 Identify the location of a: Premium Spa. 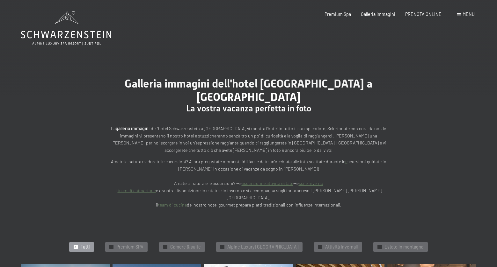
(338, 14).